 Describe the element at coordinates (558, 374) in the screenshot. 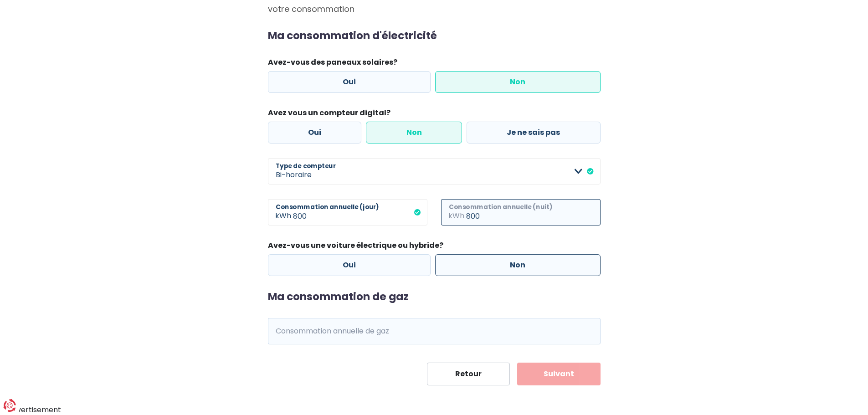

I see `button: Suivant` at that location.